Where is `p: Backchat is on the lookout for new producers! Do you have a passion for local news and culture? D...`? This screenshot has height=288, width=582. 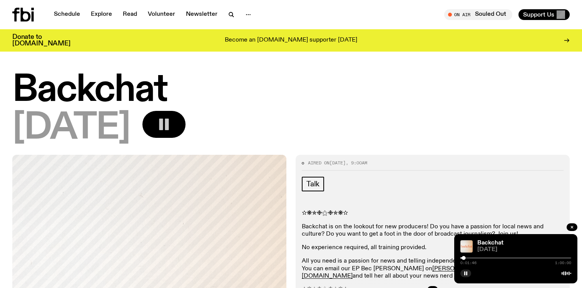
p: Backchat is on the lookout for new producers! Do you have a passion for local news and culture? D... is located at coordinates (433, 231).